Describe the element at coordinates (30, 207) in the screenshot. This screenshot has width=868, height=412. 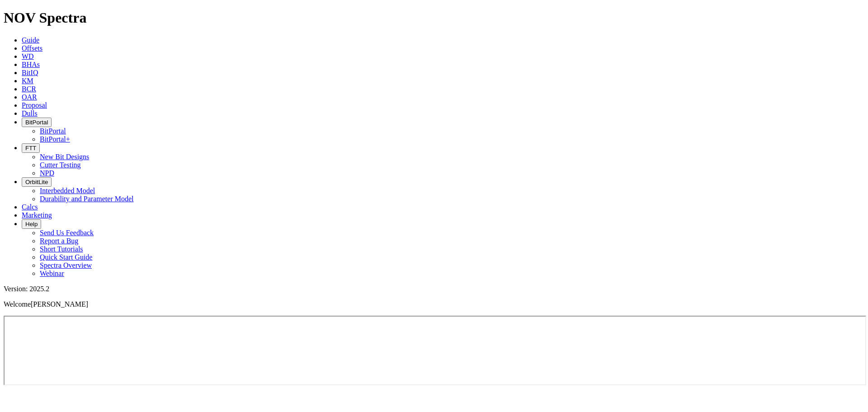
I see `span: Calcs` at that location.